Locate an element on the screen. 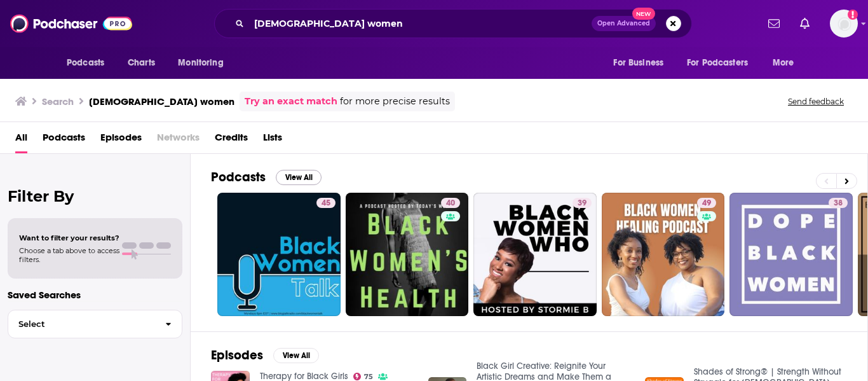 This screenshot has width=868, height=381. span: Lists is located at coordinates (273, 139).